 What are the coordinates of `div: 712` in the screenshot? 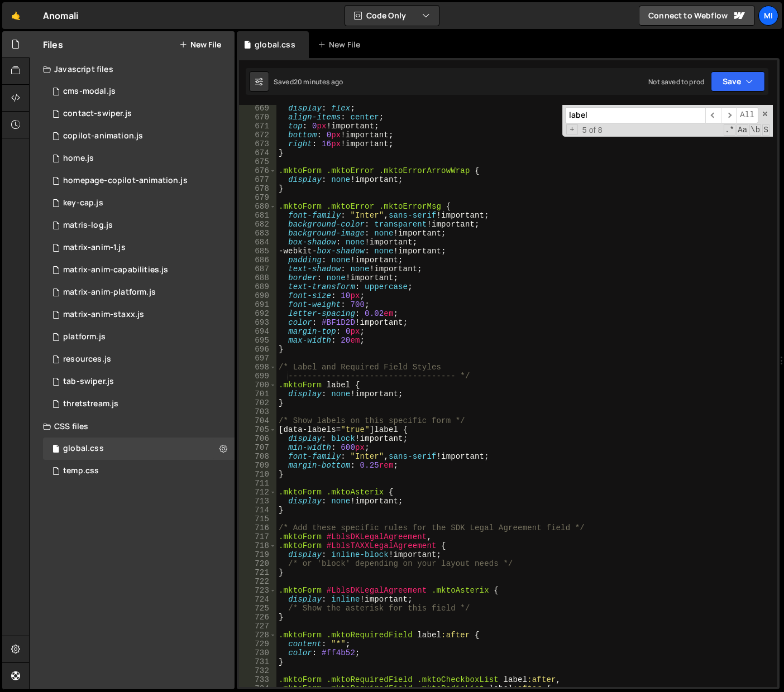 It's located at (257, 493).